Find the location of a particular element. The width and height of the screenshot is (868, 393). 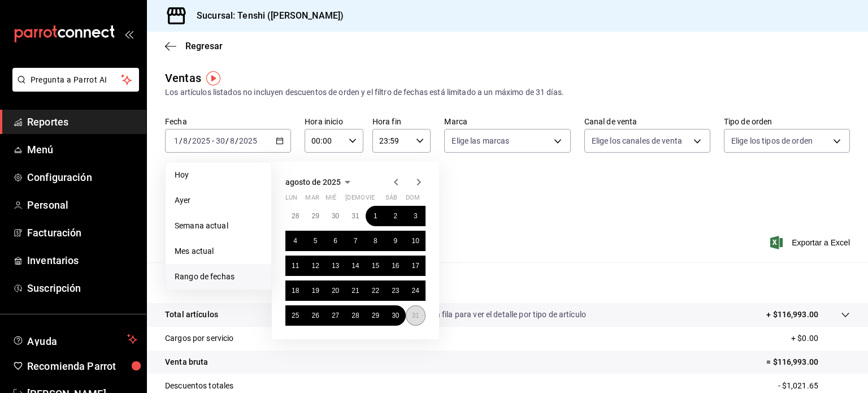

button: Tooltip marker is located at coordinates (213, 78).